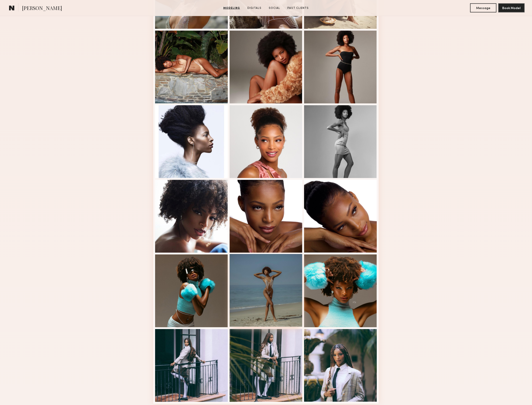  What do you see at coordinates (512, 8) in the screenshot?
I see `button: Book Model` at bounding box center [512, 8].